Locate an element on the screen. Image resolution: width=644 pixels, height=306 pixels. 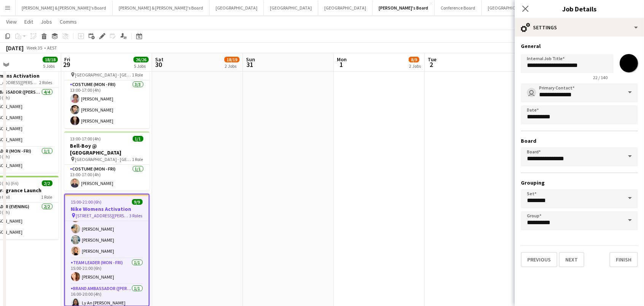
span: 26/26 is located at coordinates (141, 59).